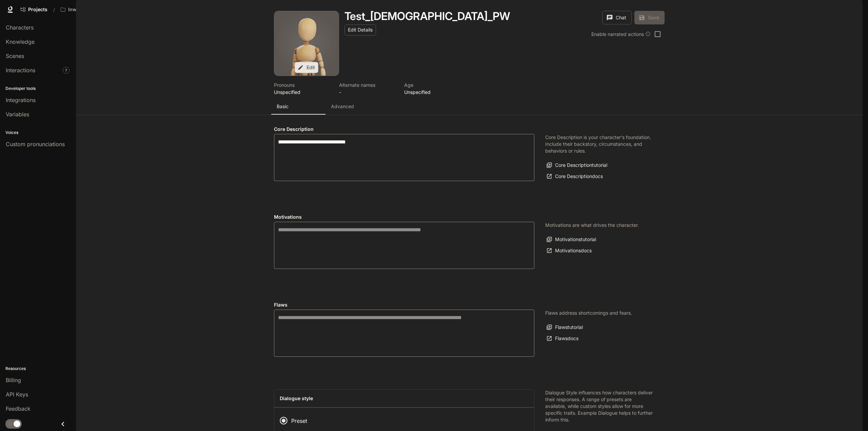  I want to click on span: Preset, so click(299, 421).